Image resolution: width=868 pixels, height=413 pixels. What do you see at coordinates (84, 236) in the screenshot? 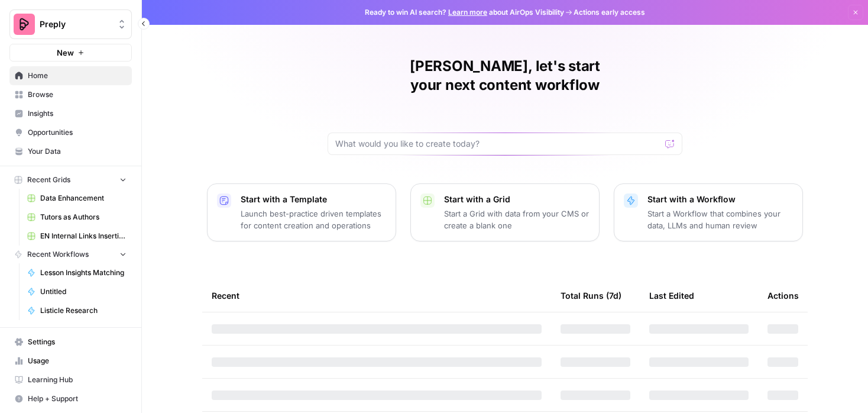
I see `span: EN Internal Links Insertion` at bounding box center [84, 236].